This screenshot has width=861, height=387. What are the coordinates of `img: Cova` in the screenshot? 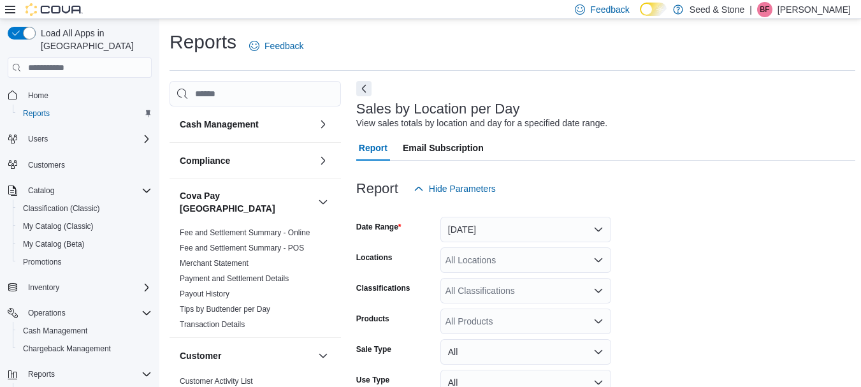 It's located at (54, 10).